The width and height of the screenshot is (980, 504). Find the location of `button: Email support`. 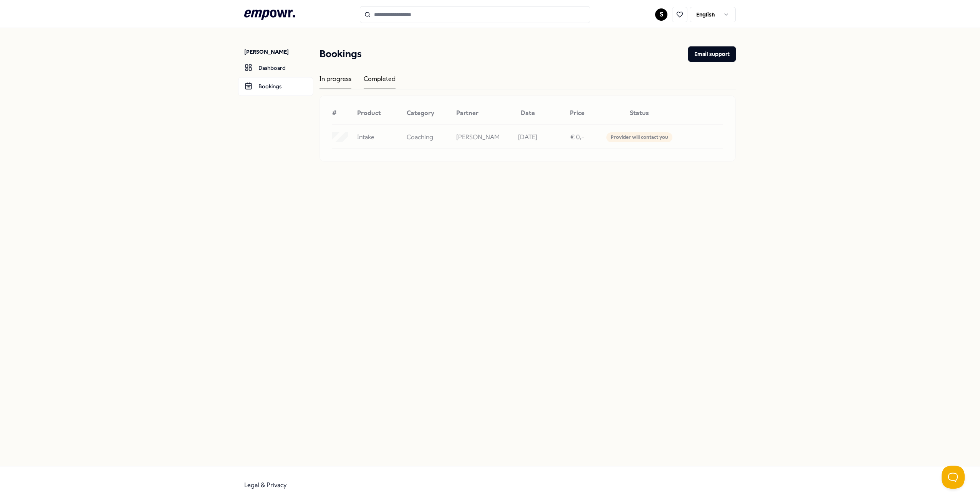

button: Email support is located at coordinates (712, 54).